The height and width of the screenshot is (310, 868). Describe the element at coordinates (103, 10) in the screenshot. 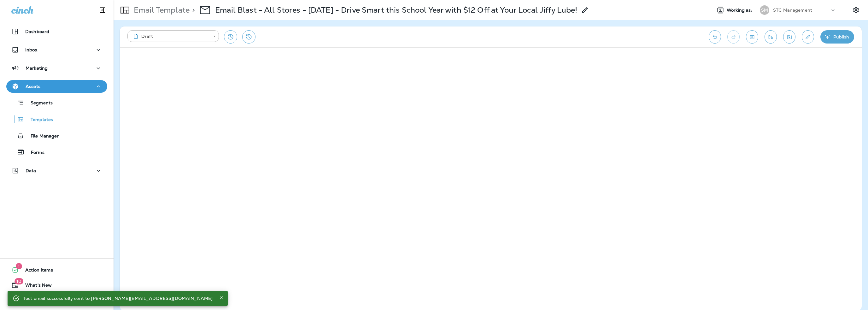

I see `button: Collapse Sidebar` at that location.